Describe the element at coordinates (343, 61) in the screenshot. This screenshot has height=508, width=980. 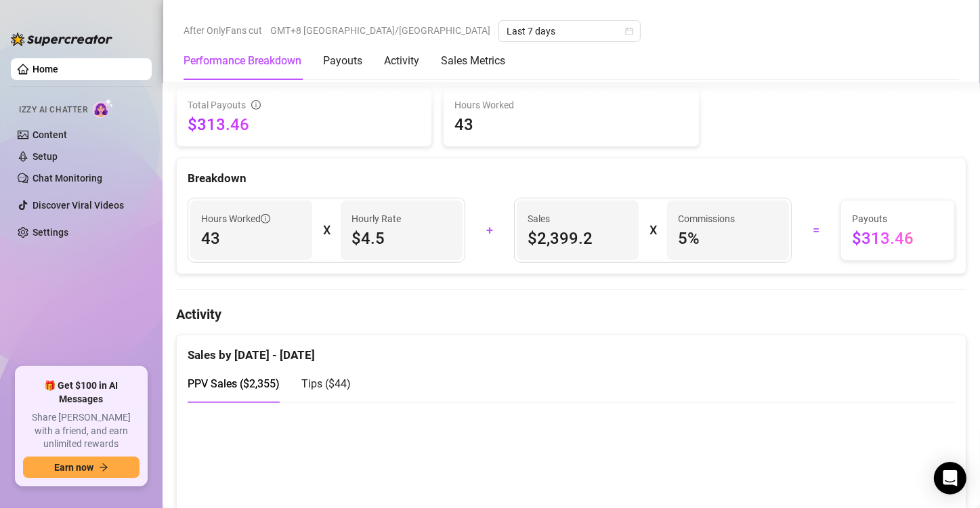
I see `div: Payouts` at that location.